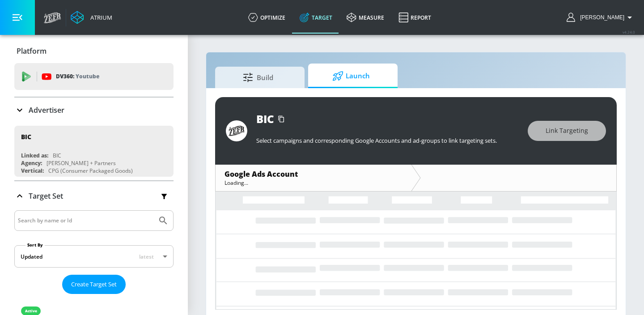 Image resolution: width=644 pixels, height=315 pixels. I want to click on input: Search by name or Id, so click(86, 220).